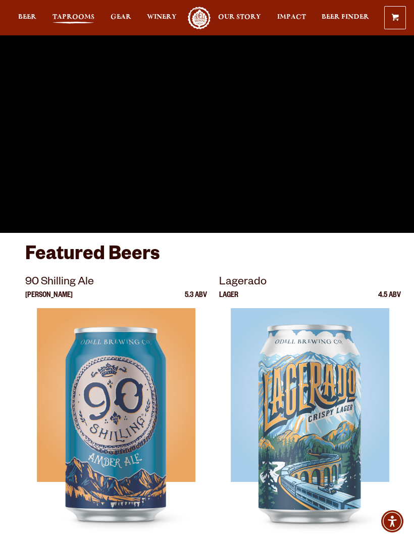  What do you see at coordinates (73, 17) in the screenshot?
I see `span: Taprooms` at bounding box center [73, 17].